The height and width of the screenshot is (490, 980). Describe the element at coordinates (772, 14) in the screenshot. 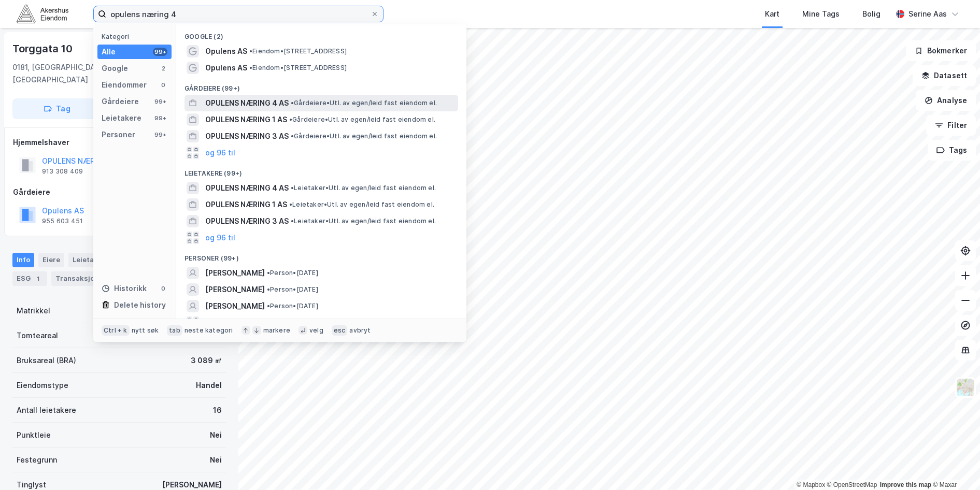

I see `div: Kart` at that location.